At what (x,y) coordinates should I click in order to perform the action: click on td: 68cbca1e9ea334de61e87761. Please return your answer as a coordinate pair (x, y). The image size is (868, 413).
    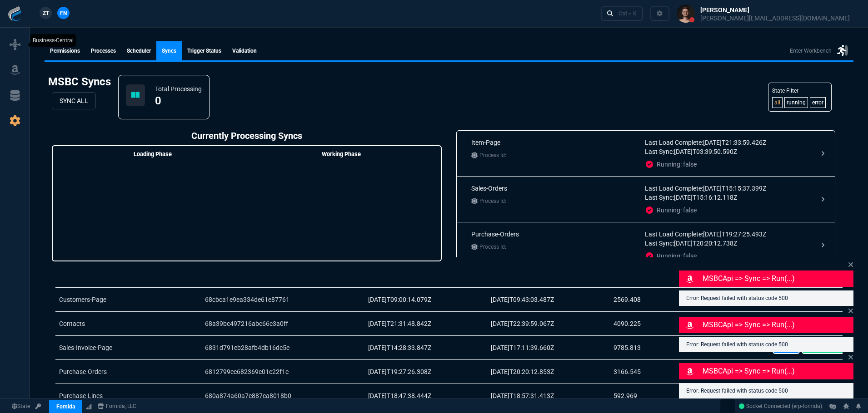
    Looking at the image, I should click on (280, 300).